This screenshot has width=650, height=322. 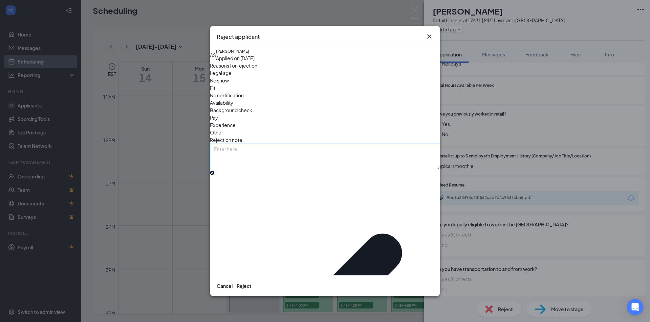 I want to click on span: Pay, so click(x=214, y=118).